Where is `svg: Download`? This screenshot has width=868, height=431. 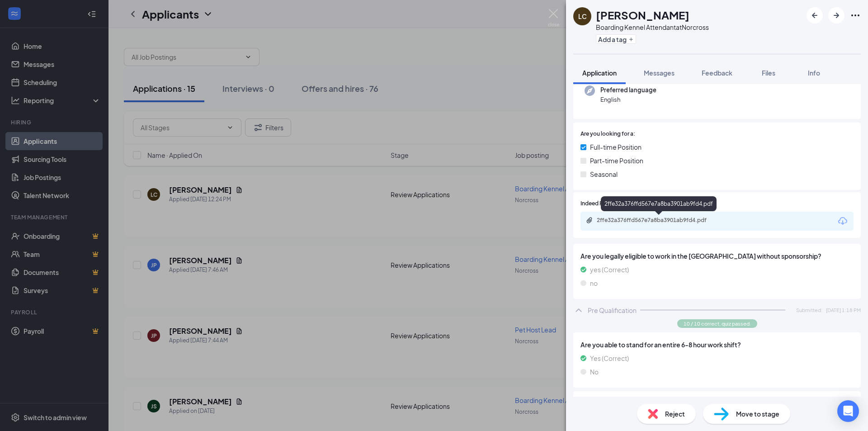
svg: Download is located at coordinates (843, 221).